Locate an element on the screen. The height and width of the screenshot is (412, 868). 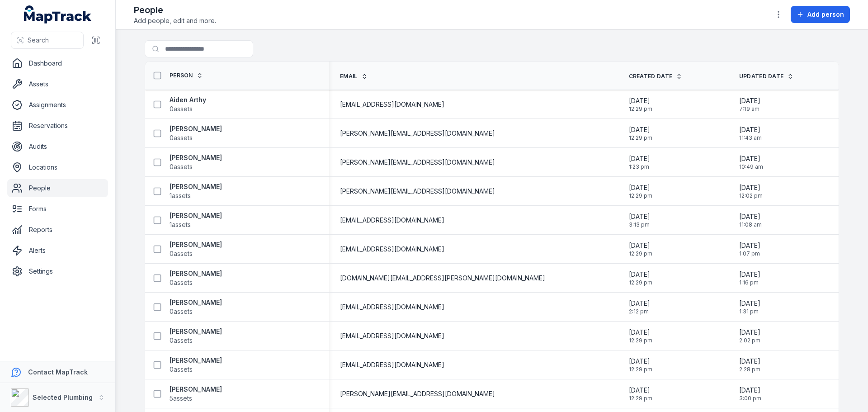
button: Search is located at coordinates (47, 41).